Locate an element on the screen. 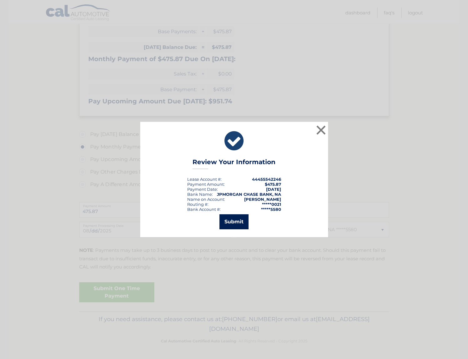 The height and width of the screenshot is (359, 468). div: Payment Amount: is located at coordinates (206, 184).